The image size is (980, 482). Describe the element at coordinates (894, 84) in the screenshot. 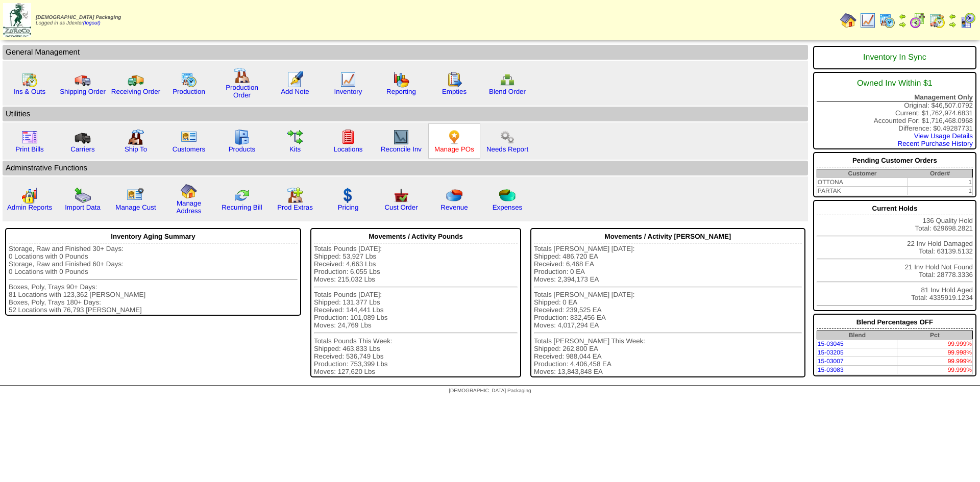

I see `div: Owned Inv Within $1` at that location.